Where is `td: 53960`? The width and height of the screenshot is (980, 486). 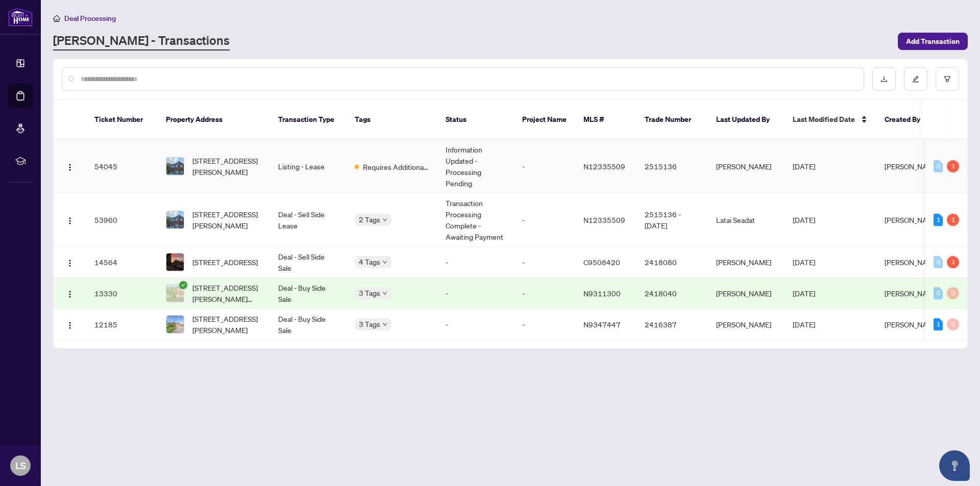 td: 53960 is located at coordinates (122, 220).